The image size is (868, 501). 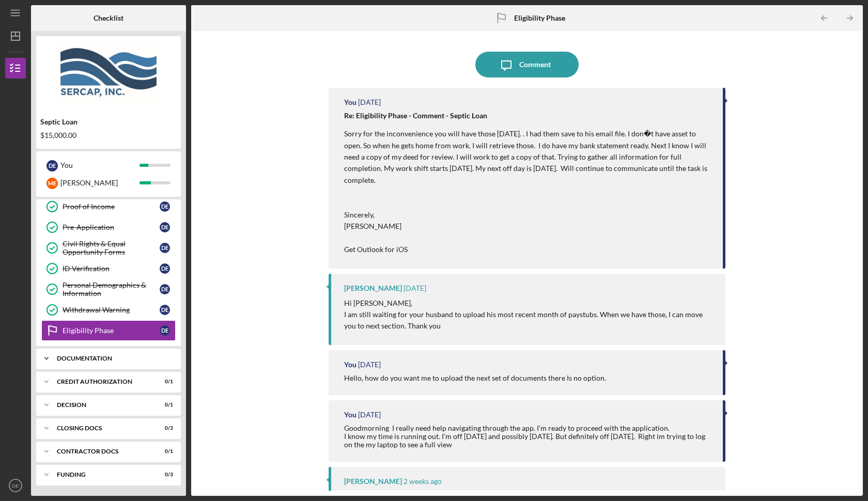 I want to click on div: Pre-Application, so click(x=111, y=228).